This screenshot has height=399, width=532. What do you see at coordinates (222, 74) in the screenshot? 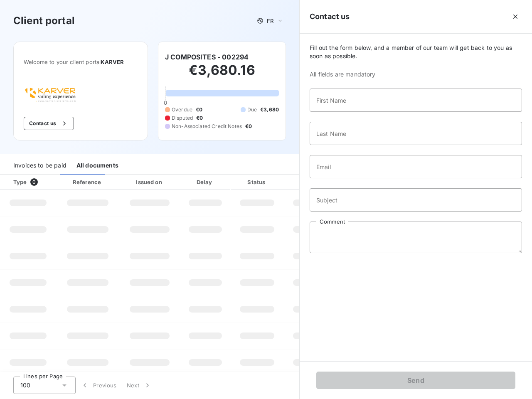
I see `h2: €3,680.16` at bounding box center [222, 74].